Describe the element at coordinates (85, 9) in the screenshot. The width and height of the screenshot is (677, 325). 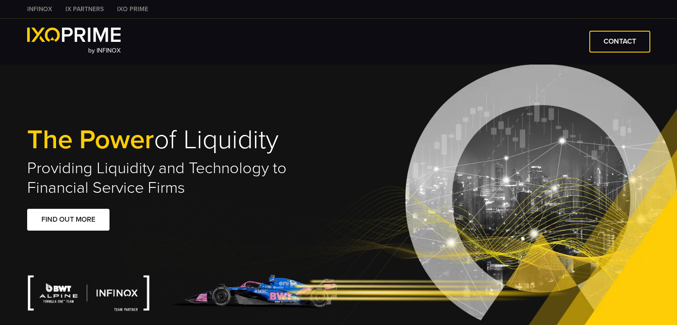
I see `a: IX PARTNERS` at that location.